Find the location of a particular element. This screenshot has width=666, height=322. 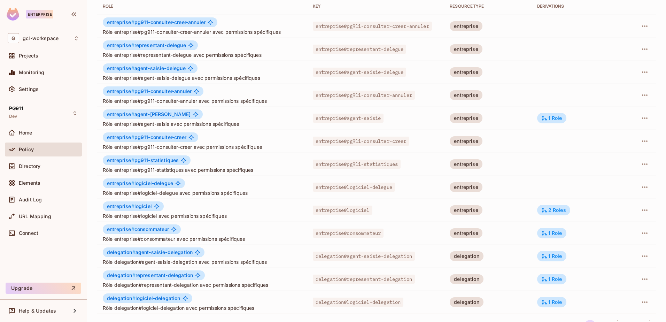

span: Rôle entreprise#pg911-statistiques avec permissions spécifiques is located at coordinates (202, 170).